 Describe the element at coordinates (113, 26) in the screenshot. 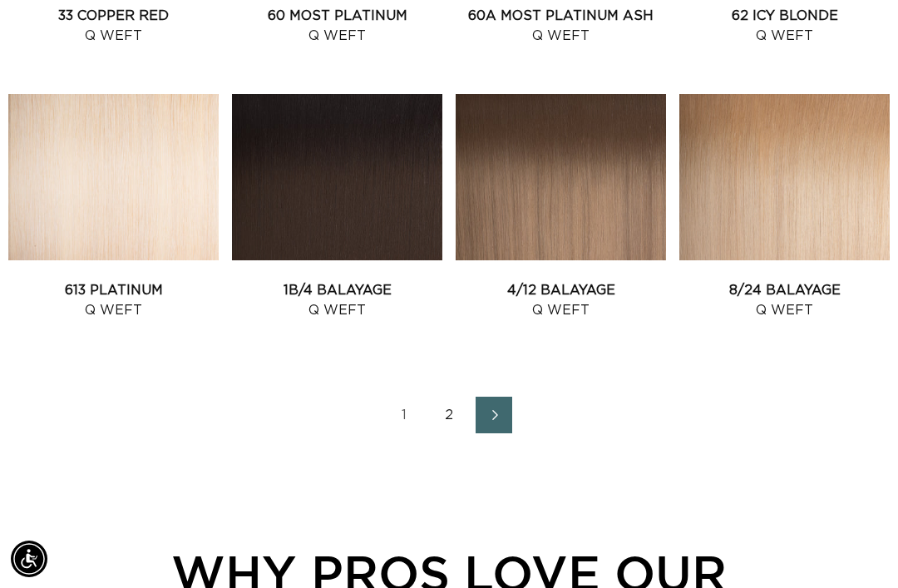

I see `a: 33 Copper Red Q Weft` at that location.